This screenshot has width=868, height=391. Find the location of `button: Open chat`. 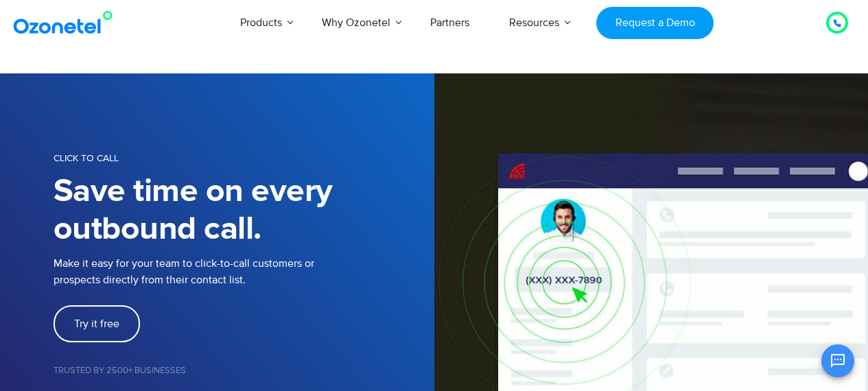

button: Open chat is located at coordinates (838, 361).